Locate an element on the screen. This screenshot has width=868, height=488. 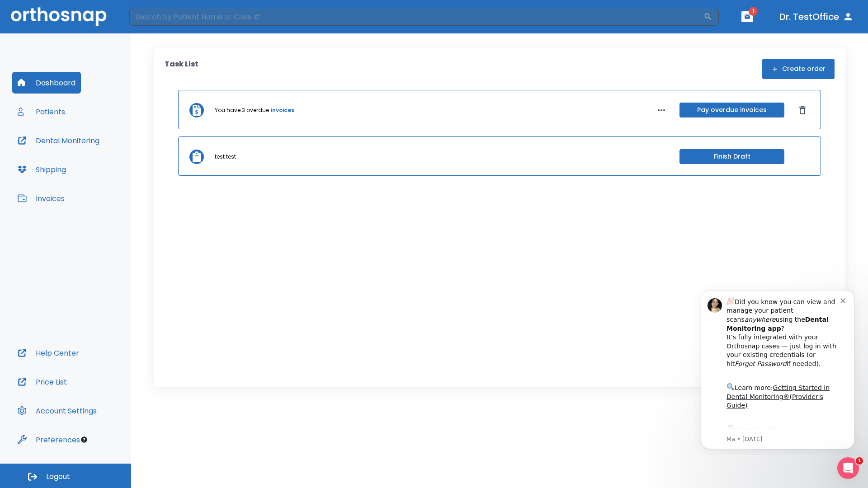
i: Forgot Password is located at coordinates (73, 82).